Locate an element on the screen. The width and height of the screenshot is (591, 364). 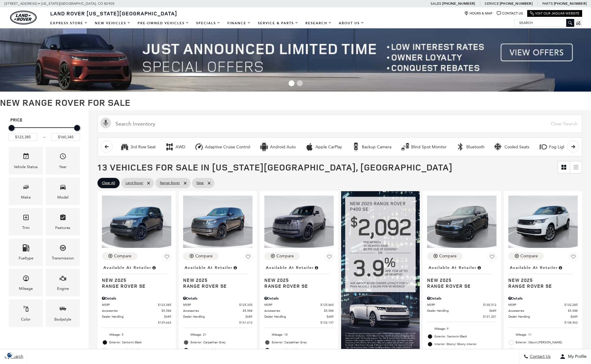
div: YearYear is located at coordinates (62, 160).